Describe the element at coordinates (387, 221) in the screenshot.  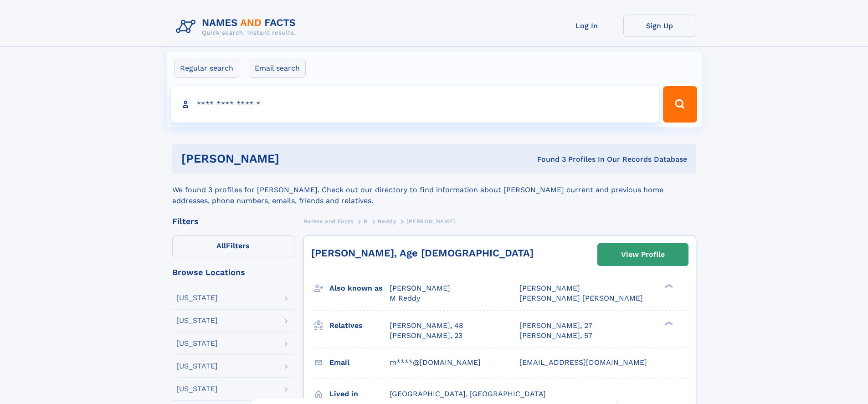
I see `a: Reddy` at that location.